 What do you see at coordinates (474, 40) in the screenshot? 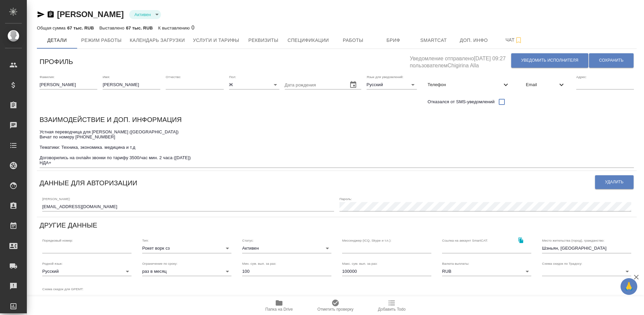
I see `span: Доп. инфо` at bounding box center [474, 40].